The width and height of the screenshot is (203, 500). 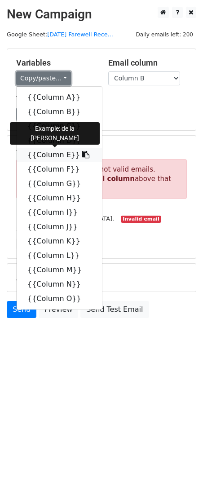 I want to click on a: {{Column H}}, so click(x=59, y=198).